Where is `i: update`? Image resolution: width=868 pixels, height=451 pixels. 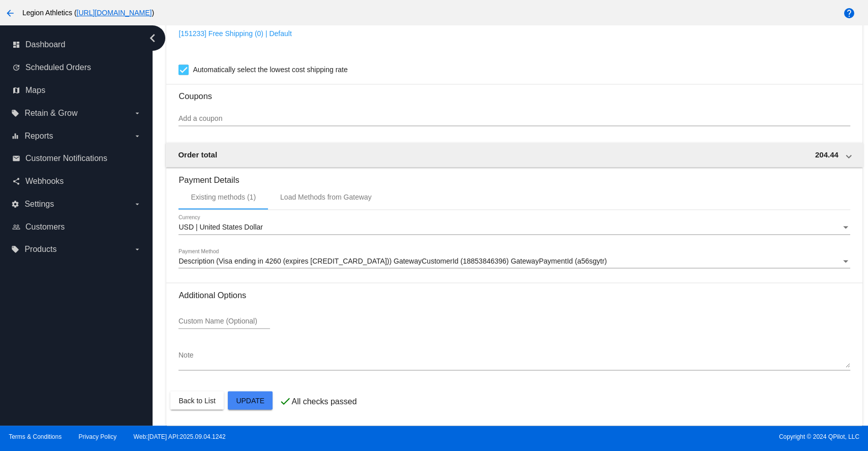 i: update is located at coordinates (16, 68).